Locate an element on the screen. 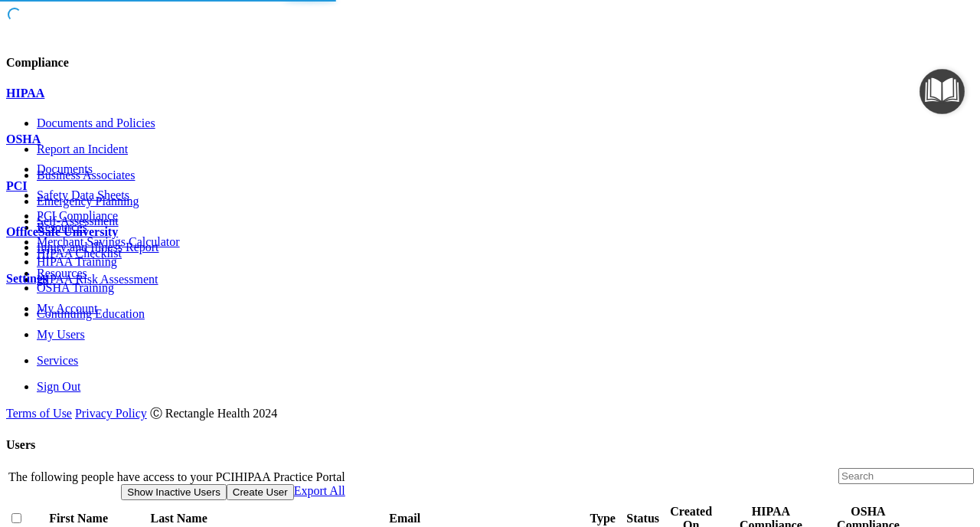 Image resolution: width=980 pixels, height=527 pixels. p: Services is located at coordinates (506, 361).